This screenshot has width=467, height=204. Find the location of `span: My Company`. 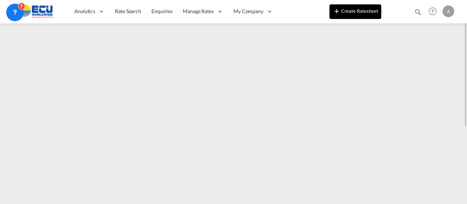

span: My Company is located at coordinates (248, 11).